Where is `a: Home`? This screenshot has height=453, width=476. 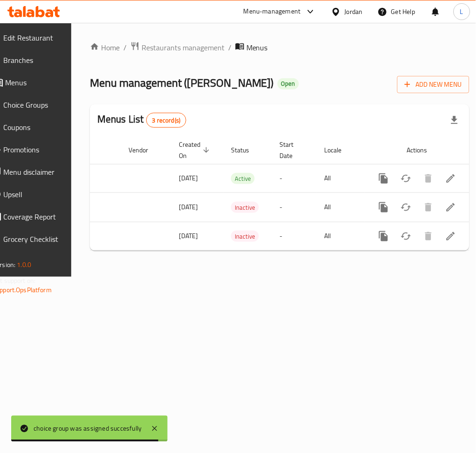
a: Home is located at coordinates (105, 48).